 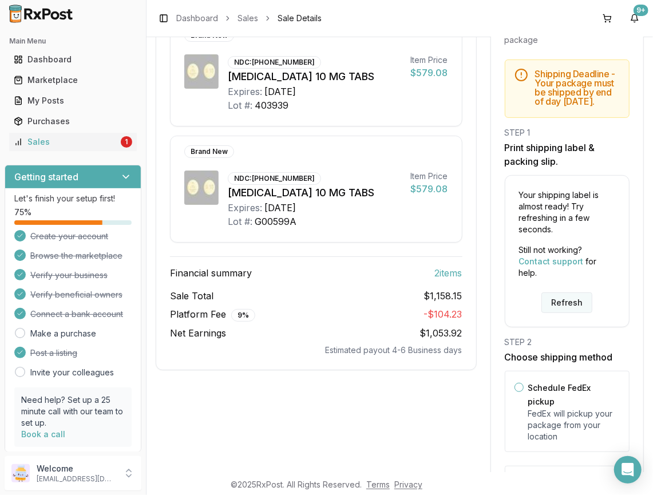 What do you see at coordinates (73, 121) in the screenshot?
I see `a: Purchases` at bounding box center [73, 121].